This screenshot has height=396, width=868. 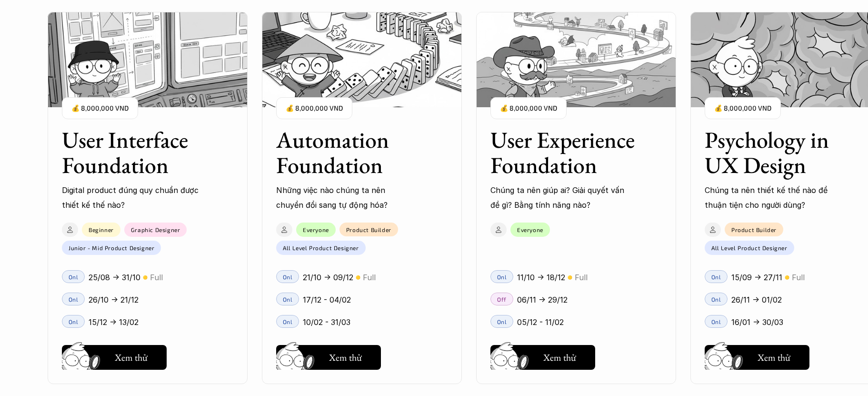 I want to click on h3: User Interface Foundation, so click(x=136, y=153).